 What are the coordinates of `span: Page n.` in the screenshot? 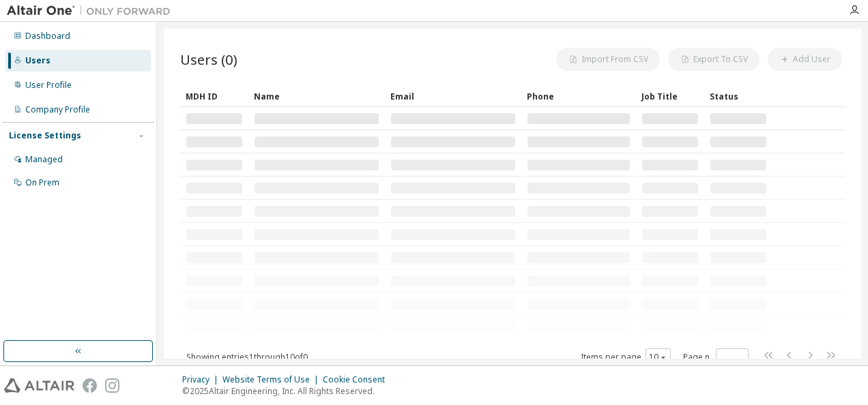 It's located at (716, 358).